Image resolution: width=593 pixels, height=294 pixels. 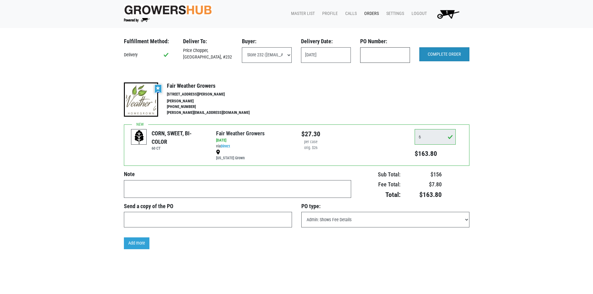 I want to click on div: orig. $26, so click(x=311, y=148).